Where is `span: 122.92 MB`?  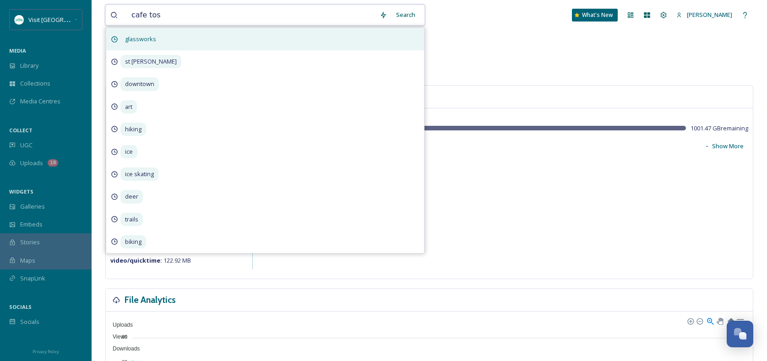
span: 122.92 MB is located at coordinates (151, 260).